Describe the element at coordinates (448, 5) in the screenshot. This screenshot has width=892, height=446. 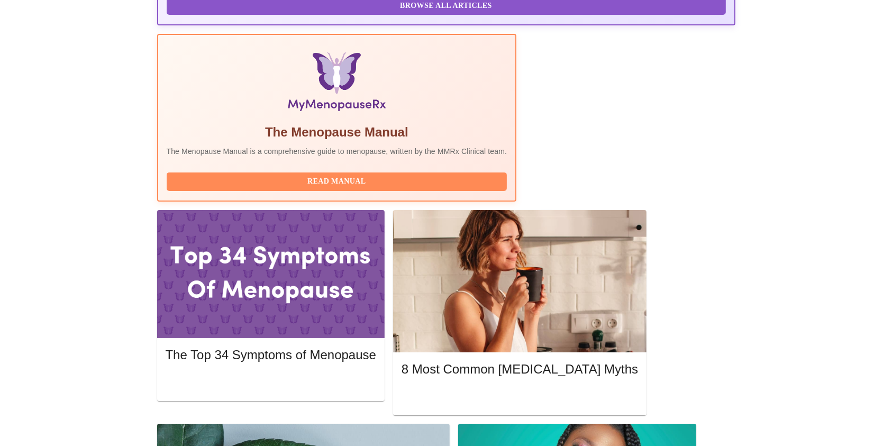
I see `a: Browse All Articles` at that location.